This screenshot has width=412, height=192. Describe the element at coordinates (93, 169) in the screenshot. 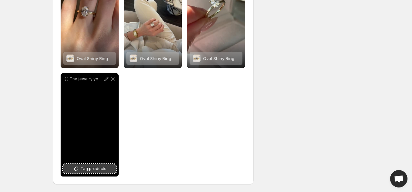

I see `span: Tag products` at that location.